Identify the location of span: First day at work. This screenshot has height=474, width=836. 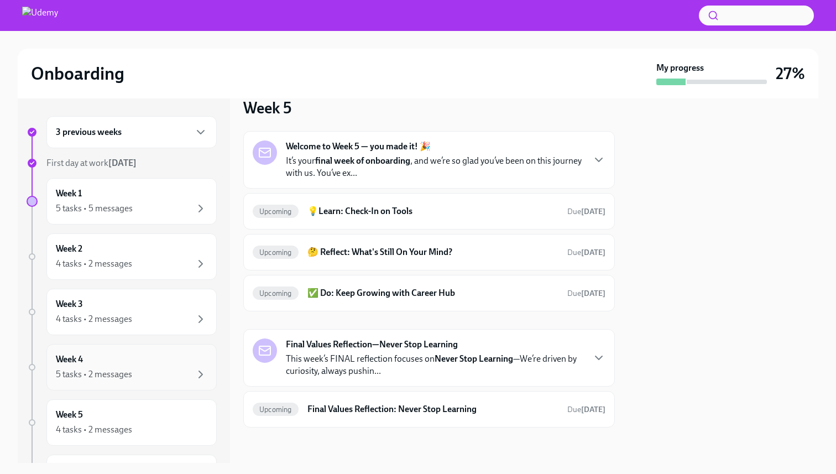
(91, 163).